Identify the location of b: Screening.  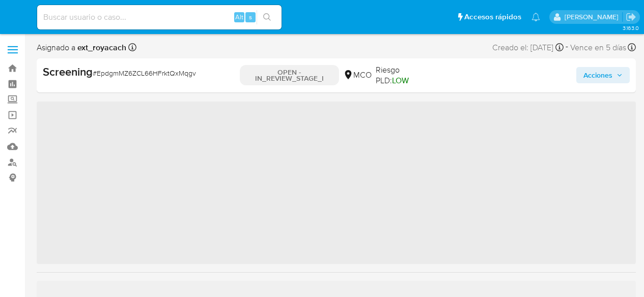
(67, 72).